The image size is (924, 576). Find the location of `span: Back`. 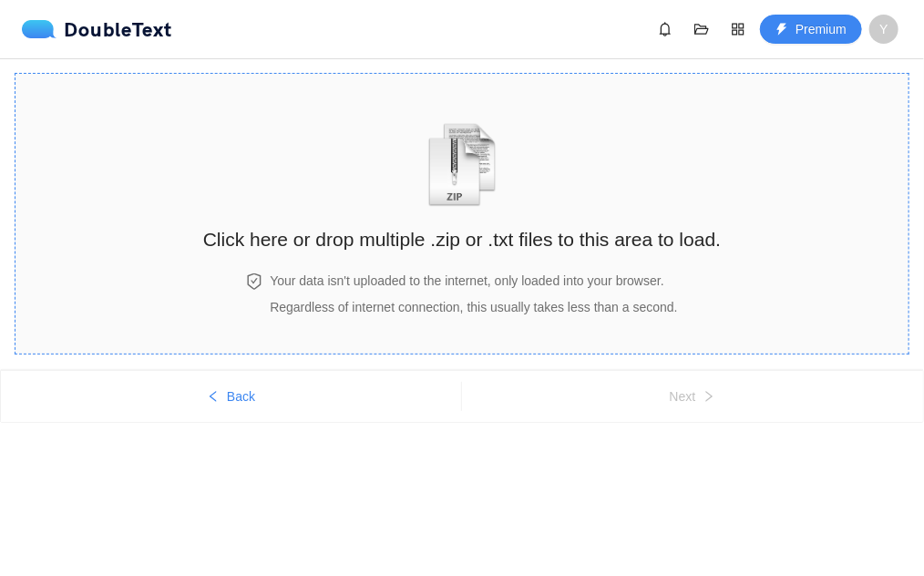

span: Back is located at coordinates (241, 397).